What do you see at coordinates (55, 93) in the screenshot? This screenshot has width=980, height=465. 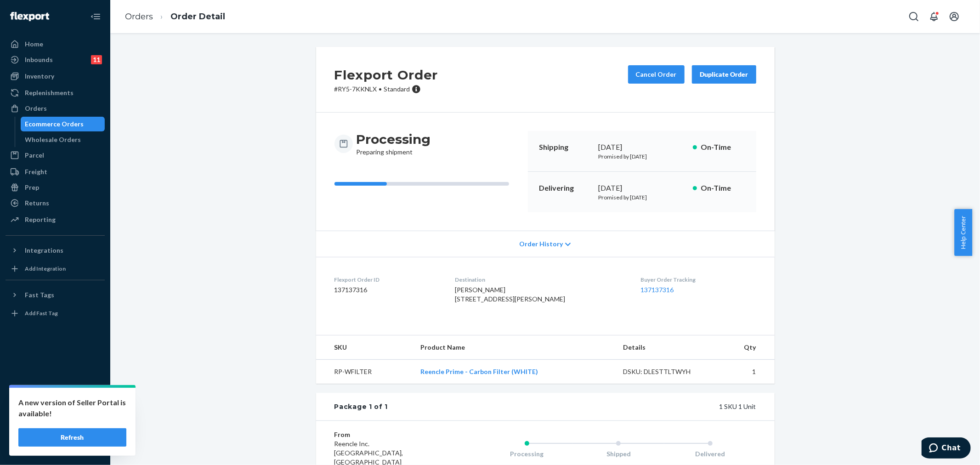 I see `a: Replenishments` at bounding box center [55, 93].